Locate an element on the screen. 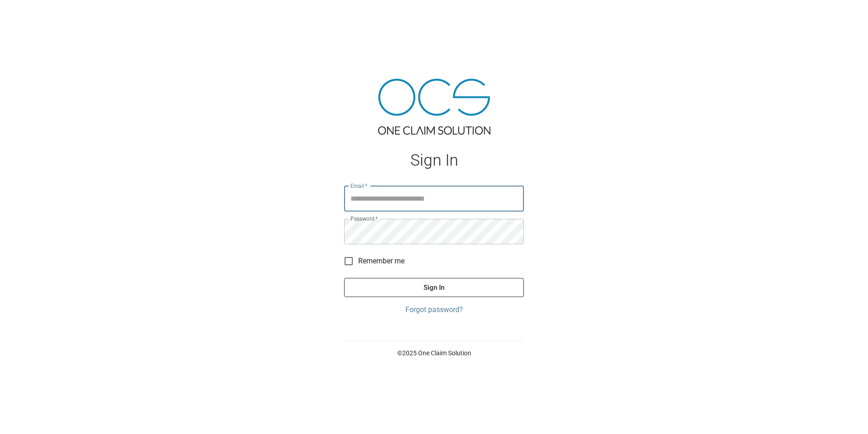 Image resolution: width=868 pixels, height=434 pixels. h1: Sign In is located at coordinates (434, 160).